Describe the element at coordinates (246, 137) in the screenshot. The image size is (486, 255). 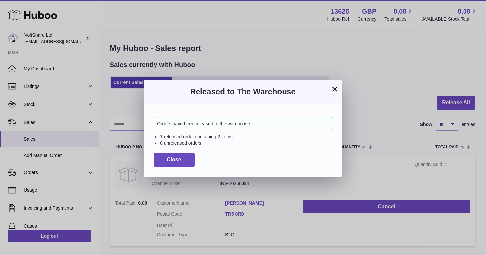
I see `li: 1 released order containing 2 items` at that location.